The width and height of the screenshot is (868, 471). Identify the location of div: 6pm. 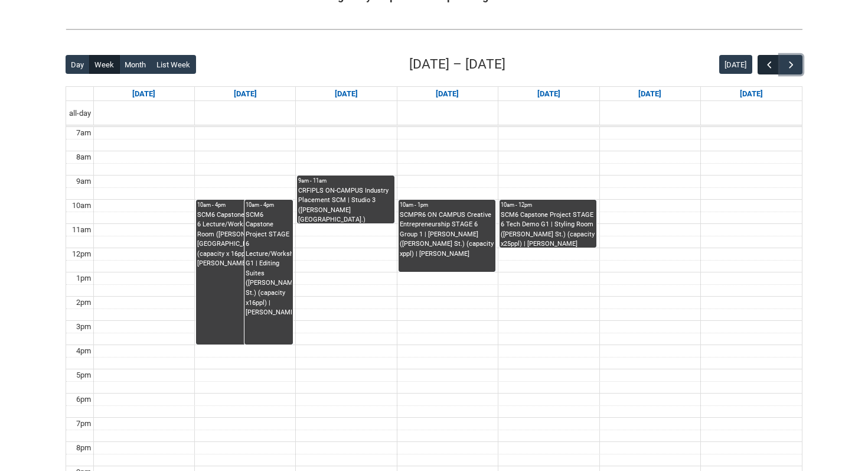
(83, 400).